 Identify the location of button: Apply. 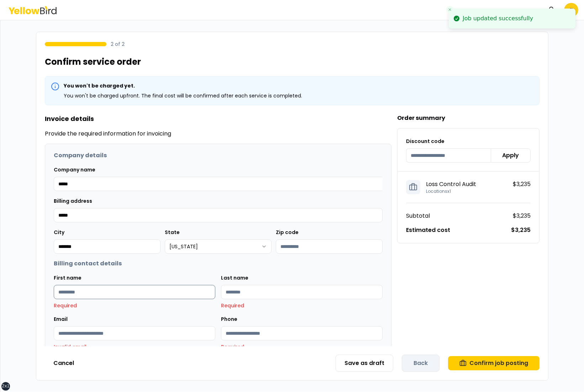
(510, 156).